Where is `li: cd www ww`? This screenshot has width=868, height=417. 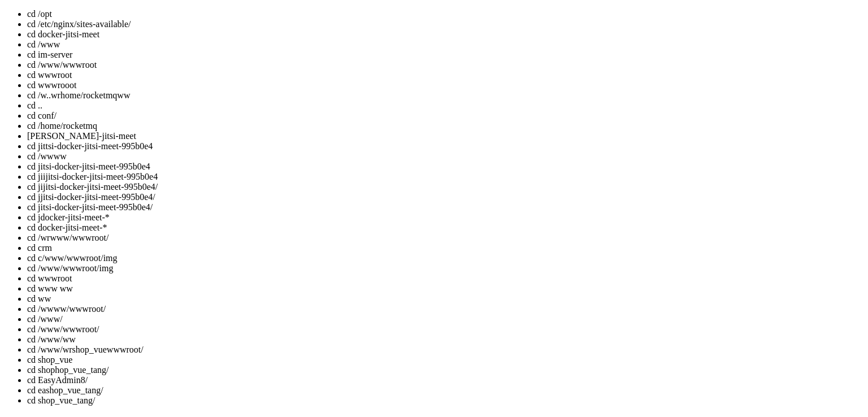 li: cd www ww is located at coordinates (446, 289).